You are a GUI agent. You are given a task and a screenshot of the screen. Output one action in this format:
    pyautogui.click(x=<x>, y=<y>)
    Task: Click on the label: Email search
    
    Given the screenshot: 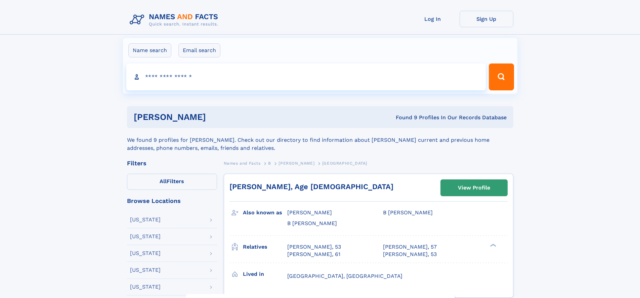 What is the action you would take?
    pyautogui.click(x=199, y=50)
    